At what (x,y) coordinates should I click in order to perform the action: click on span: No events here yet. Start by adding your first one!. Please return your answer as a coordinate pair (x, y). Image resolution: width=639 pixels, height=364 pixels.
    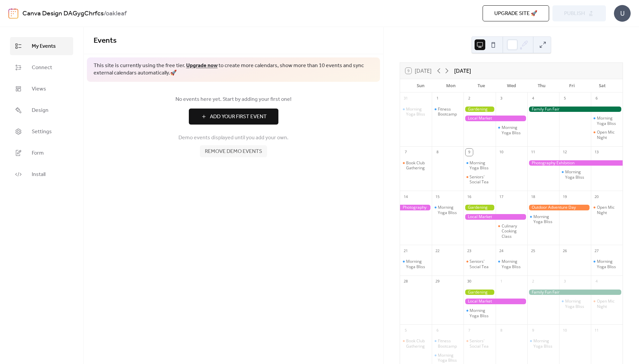
    Looking at the image, I should click on (233, 99).